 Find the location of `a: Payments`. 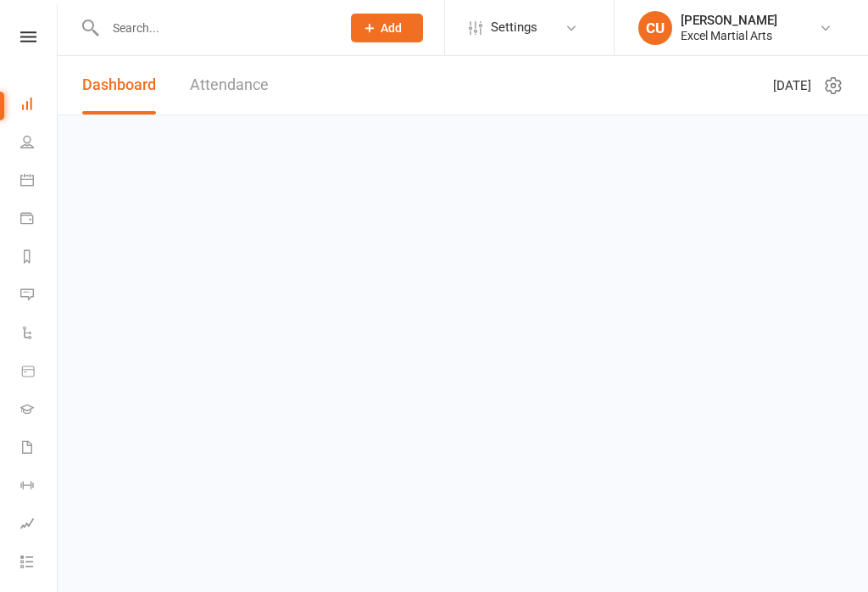

a: Payments is located at coordinates (39, 220).